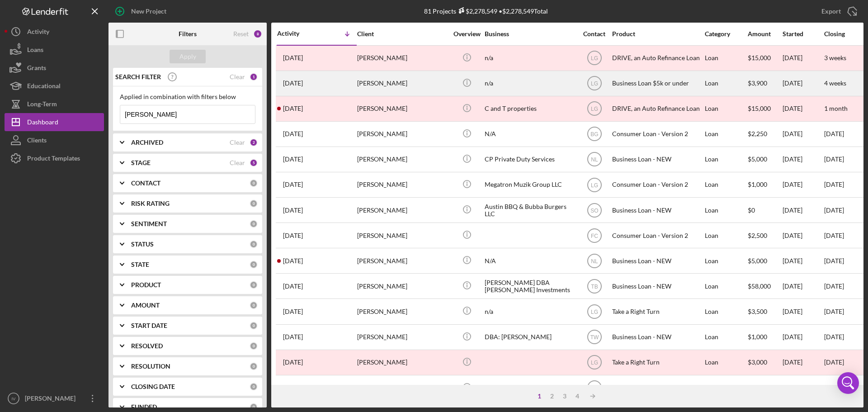 The width and height of the screenshot is (868, 412). I want to click on text: FC, so click(594, 236).